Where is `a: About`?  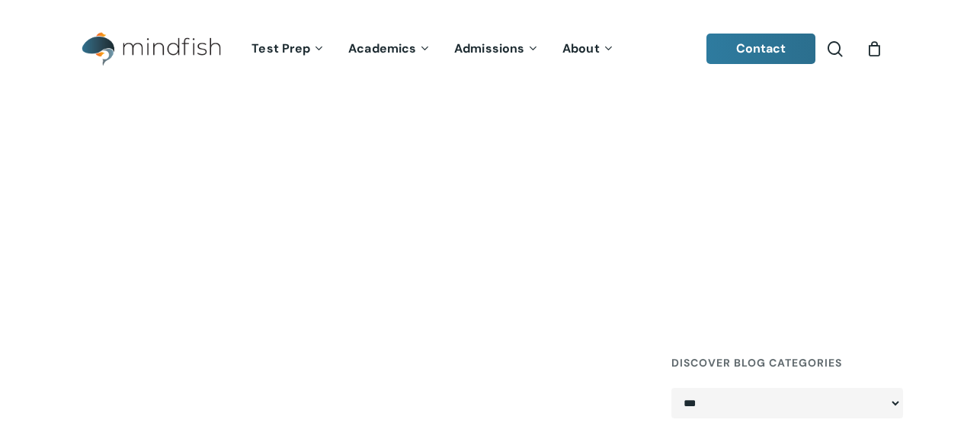 a: About is located at coordinates (588, 49).